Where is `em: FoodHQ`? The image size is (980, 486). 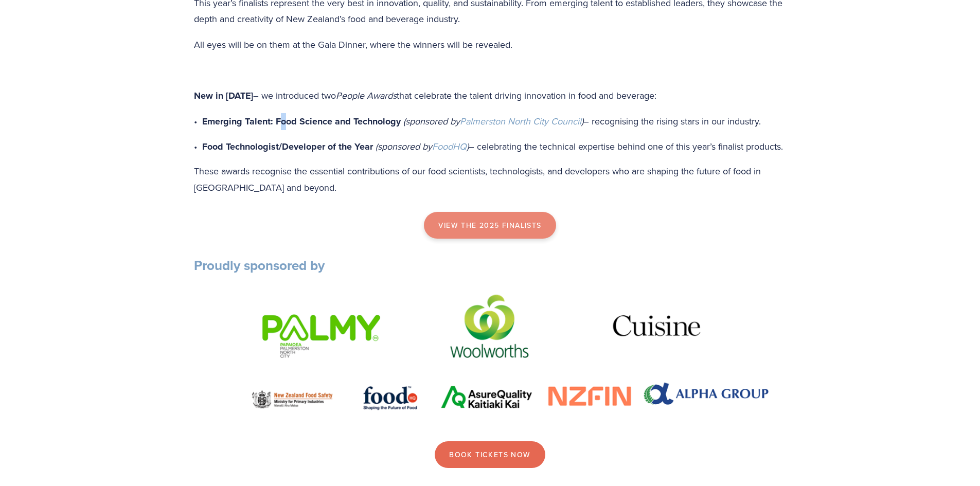
em: FoodHQ is located at coordinates (449, 146).